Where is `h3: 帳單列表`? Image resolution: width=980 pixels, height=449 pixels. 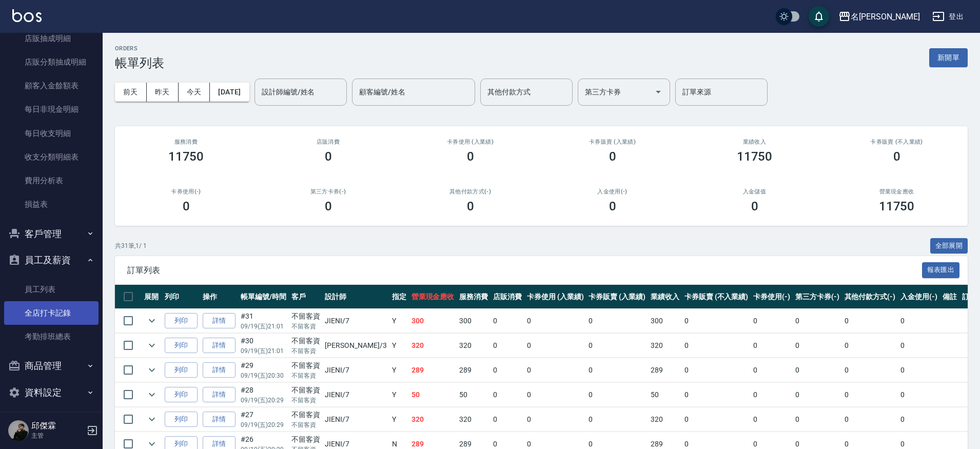
h3: 帳單列表 is located at coordinates (140, 63).